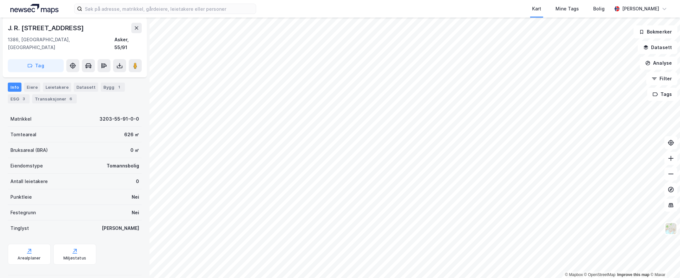  What do you see at coordinates (128, 44) in the screenshot?
I see `div: Asker, 55/91` at bounding box center [128, 44].